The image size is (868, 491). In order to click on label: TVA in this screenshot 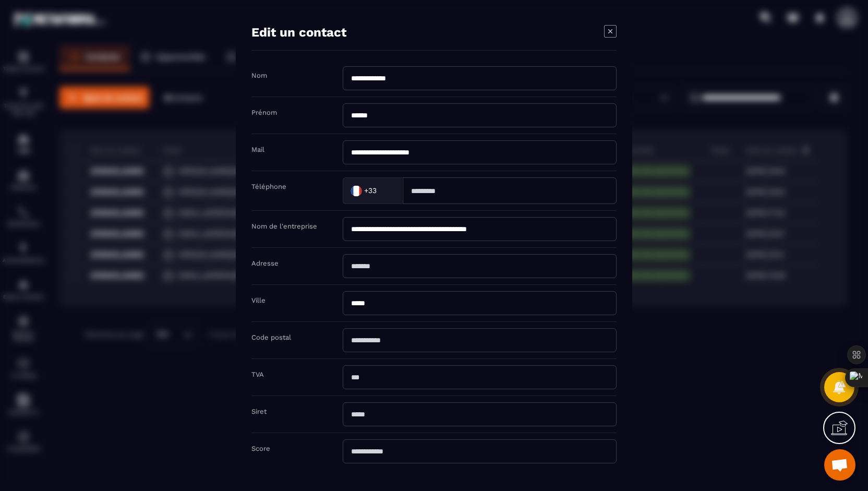, I will do `click(258, 374)`.